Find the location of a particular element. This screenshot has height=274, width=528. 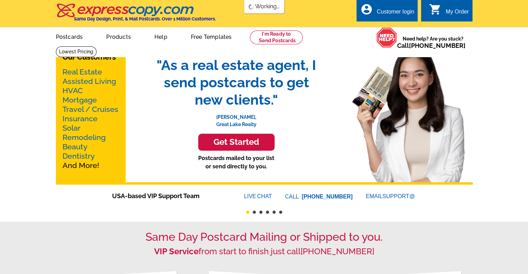

font: CALL is located at coordinates (292, 197).